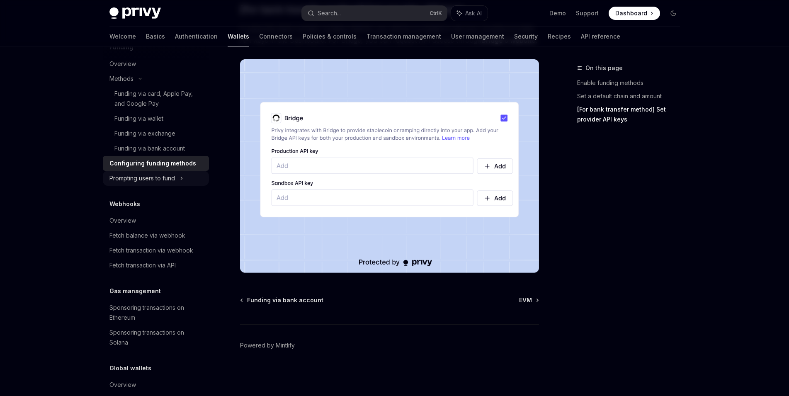 Image resolution: width=789 pixels, height=396 pixels. I want to click on span: Ask AI, so click(473, 13).